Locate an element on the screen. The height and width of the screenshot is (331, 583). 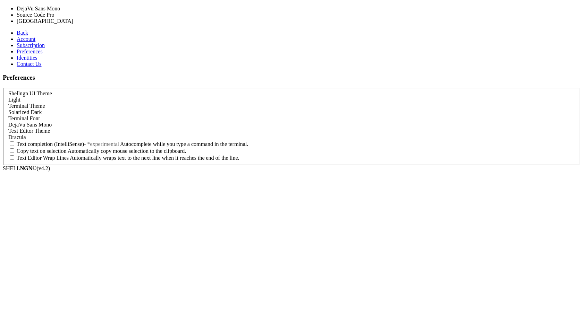
span: Text completion (IntelliSense) is located at coordinates (50, 144).